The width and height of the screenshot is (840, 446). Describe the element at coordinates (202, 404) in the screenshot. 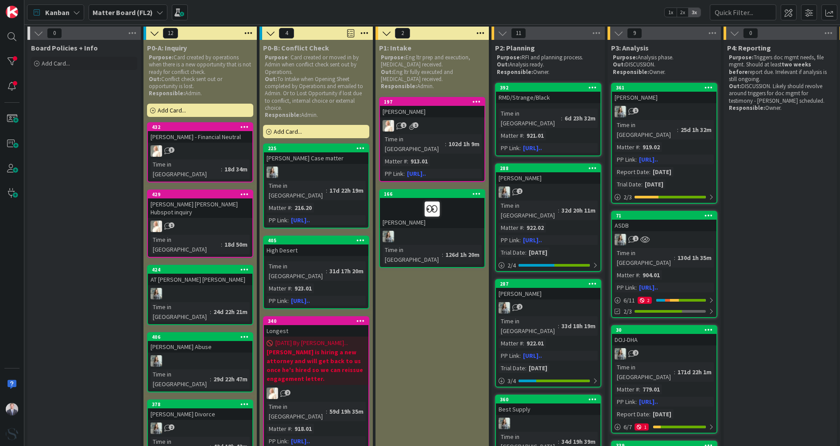

I see `div: 378` at that location.